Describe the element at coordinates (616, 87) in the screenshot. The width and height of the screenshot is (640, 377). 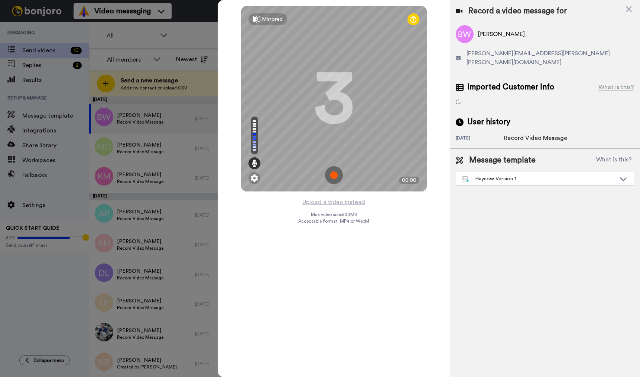
I see `div: What is this?` at that location.